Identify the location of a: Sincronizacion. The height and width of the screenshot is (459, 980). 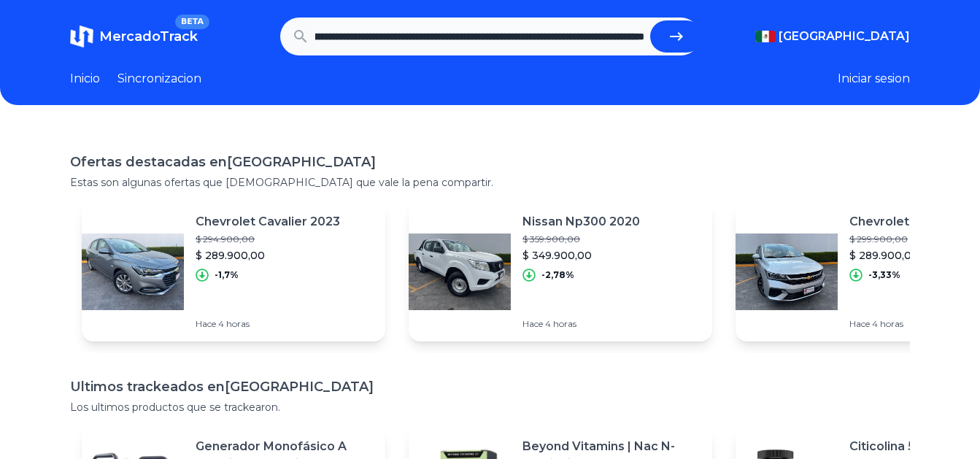
(159, 79).